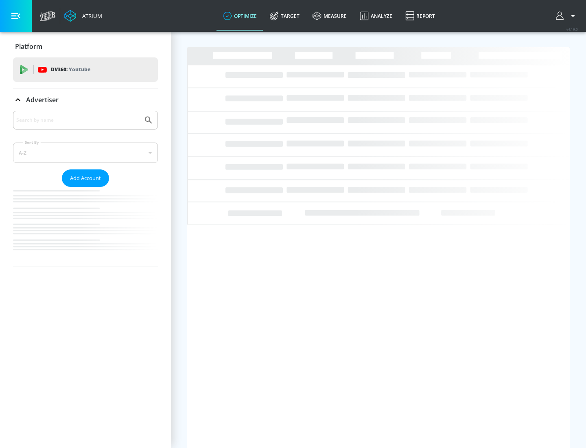 This screenshot has height=448, width=586. I want to click on a: Atrium, so click(83, 16).